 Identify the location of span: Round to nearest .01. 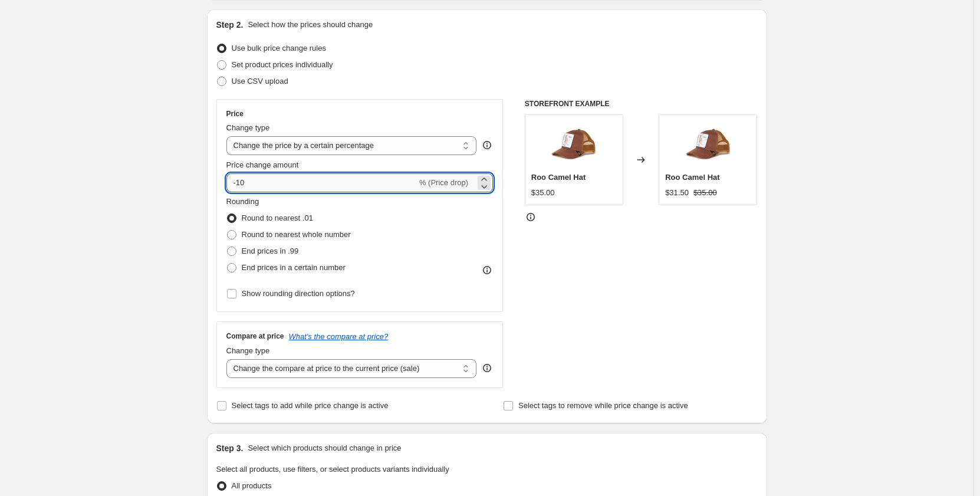
(277, 218).